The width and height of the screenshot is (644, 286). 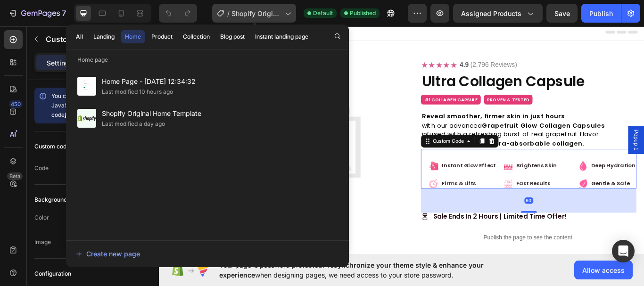 I want to click on p: with our advanced, so click(x=430, y=112).